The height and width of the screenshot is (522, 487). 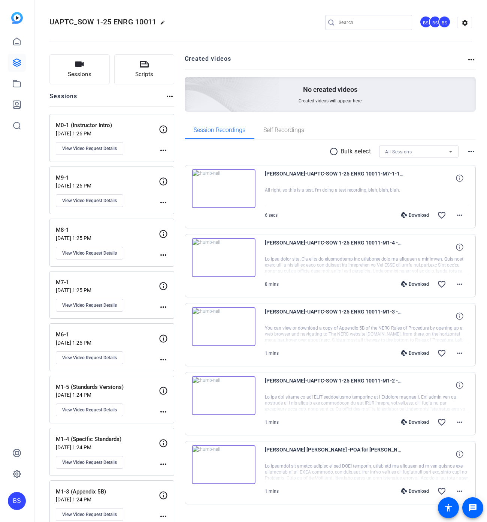 I want to click on input: Search, so click(x=372, y=22).